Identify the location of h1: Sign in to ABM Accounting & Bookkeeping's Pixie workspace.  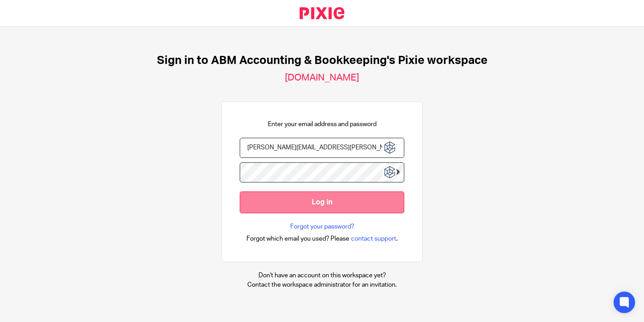
(322, 60).